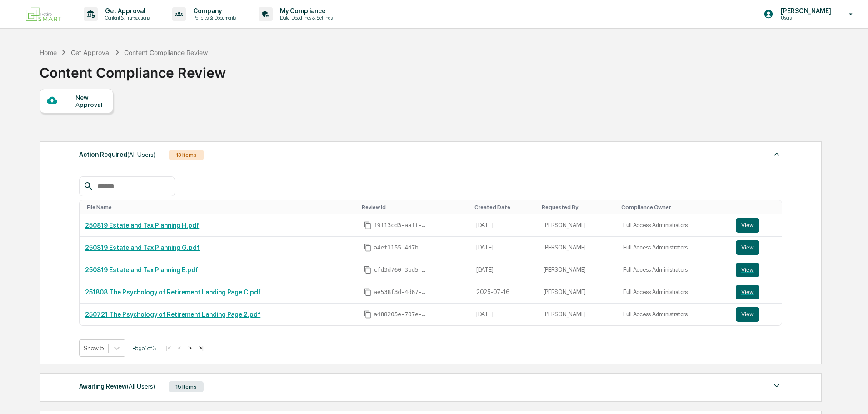 The height and width of the screenshot is (414, 868). Describe the element at coordinates (173, 315) in the screenshot. I see `a: 250721 The Psychology of Retirement Landing Page 2.pdf` at that location.